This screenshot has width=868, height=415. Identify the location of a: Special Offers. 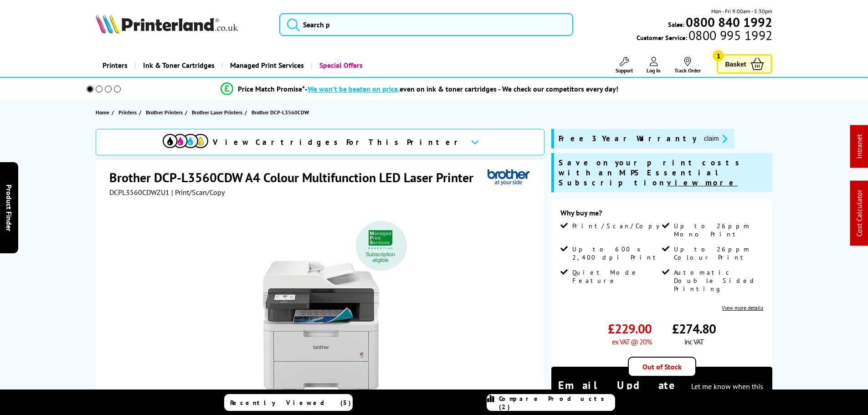
(340, 65).